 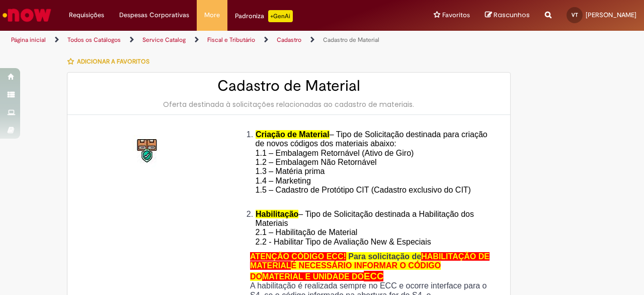 I want to click on a: Cadastro de Material, so click(x=351, y=40).